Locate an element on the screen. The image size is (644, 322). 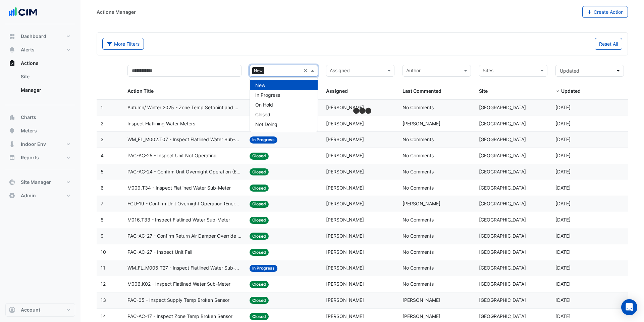
div: Actions Manager is located at coordinates (116, 12).